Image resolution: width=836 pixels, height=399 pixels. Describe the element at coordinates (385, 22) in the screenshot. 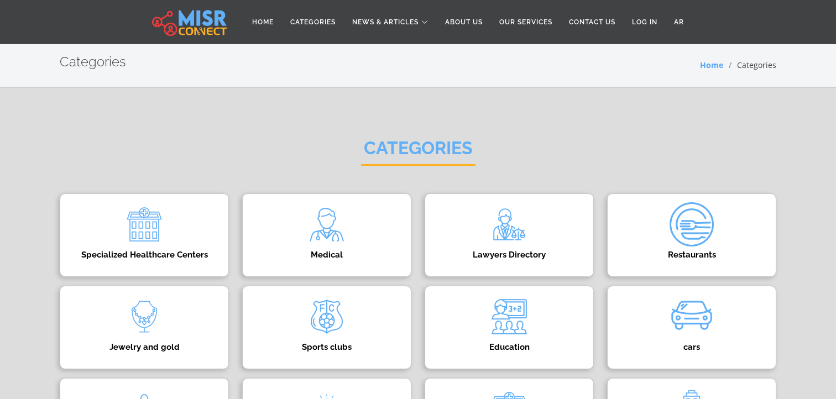

I see `span: News & Articles` at that location.